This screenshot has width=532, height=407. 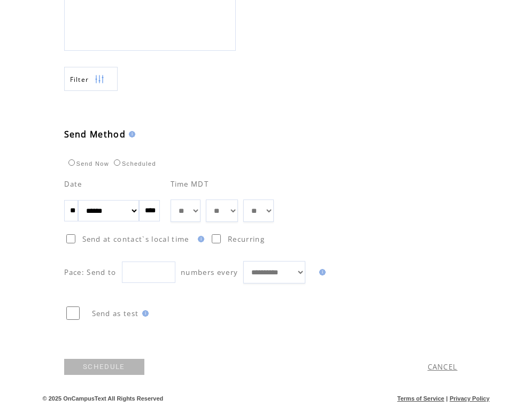 What do you see at coordinates (87, 164) in the screenshot?
I see `label: Send Now` at bounding box center [87, 164].